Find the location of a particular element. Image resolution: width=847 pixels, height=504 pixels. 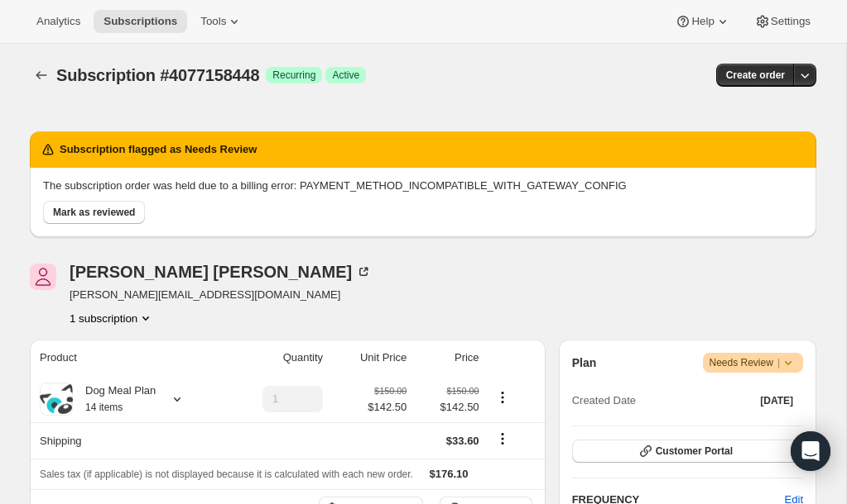

span: $176.10 is located at coordinates (448, 474).